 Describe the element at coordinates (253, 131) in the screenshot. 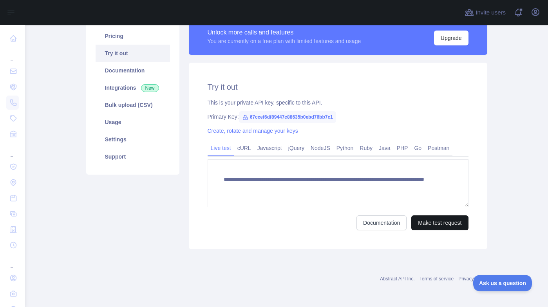

I see `a: Create, rotate and manage your keys` at that location.